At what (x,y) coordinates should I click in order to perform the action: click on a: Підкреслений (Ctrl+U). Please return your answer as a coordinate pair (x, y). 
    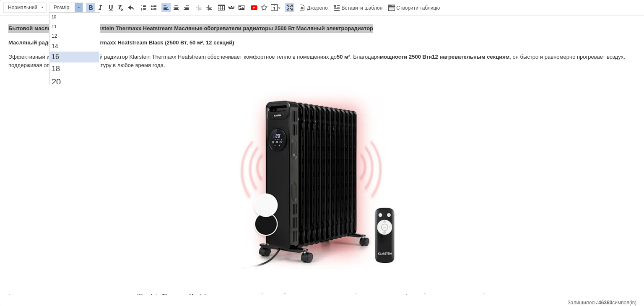
    Looking at the image, I should click on (111, 8).